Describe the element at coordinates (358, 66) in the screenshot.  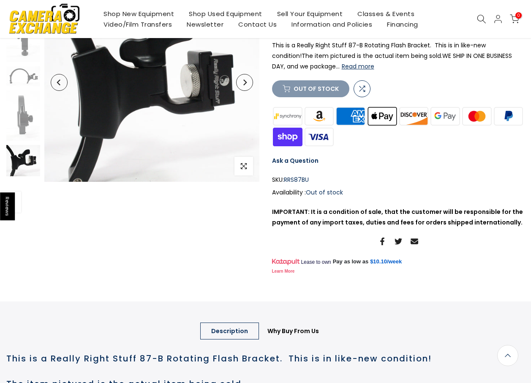
I see `button: Read more` at that location.